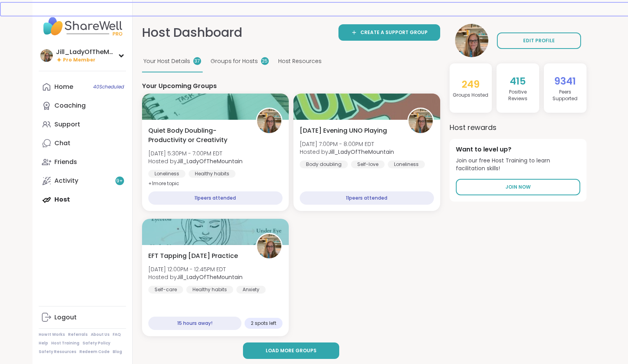 This screenshot has width=628, height=364. I want to click on a: Create a support group, so click(389, 33).